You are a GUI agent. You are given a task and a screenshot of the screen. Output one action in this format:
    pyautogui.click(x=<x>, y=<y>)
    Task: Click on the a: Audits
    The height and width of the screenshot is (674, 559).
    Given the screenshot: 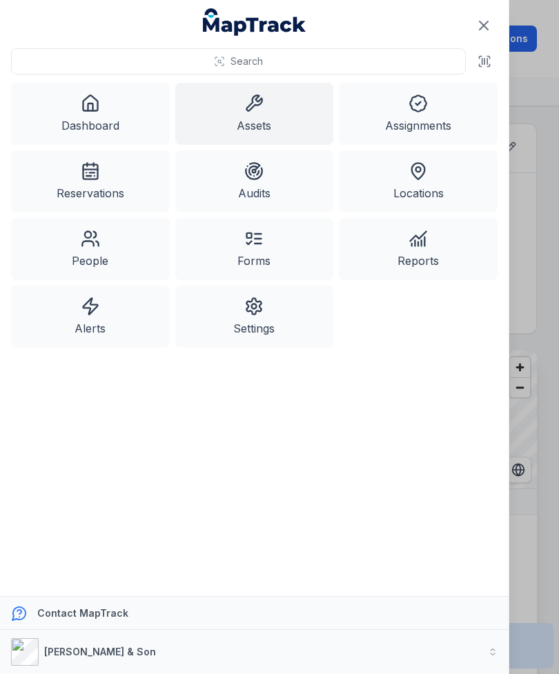 What is the action you would take?
    pyautogui.click(x=255, y=181)
    